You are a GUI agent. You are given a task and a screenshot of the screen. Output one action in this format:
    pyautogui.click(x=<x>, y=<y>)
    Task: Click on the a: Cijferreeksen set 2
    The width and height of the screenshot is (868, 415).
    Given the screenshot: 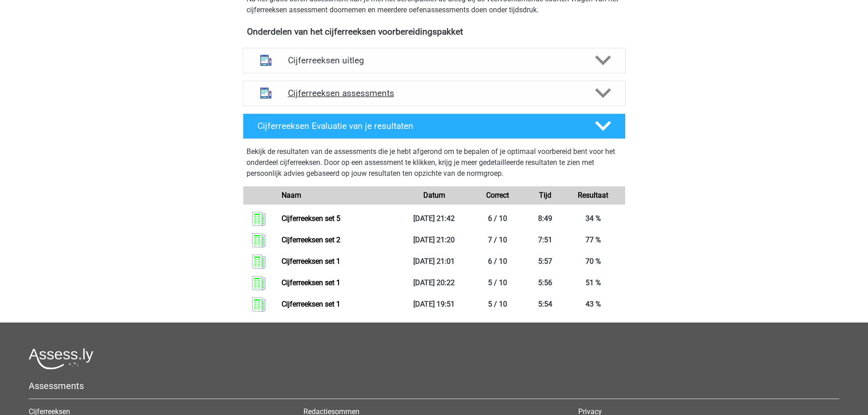 What is the action you would take?
    pyautogui.click(x=311, y=240)
    